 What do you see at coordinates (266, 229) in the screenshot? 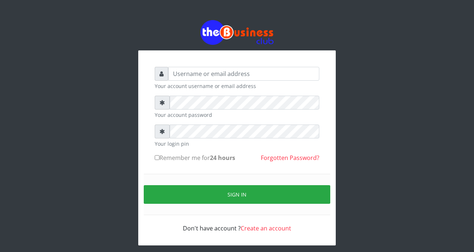
I see `a: Create an account` at bounding box center [266, 229].